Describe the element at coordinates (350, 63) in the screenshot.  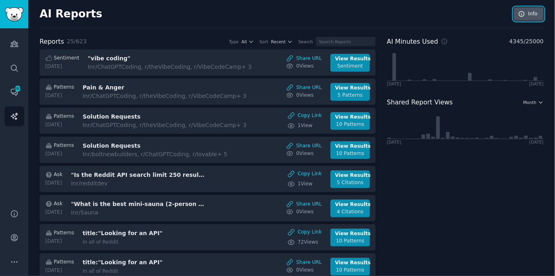
I see `a: View ResultsSentiment` at that location.